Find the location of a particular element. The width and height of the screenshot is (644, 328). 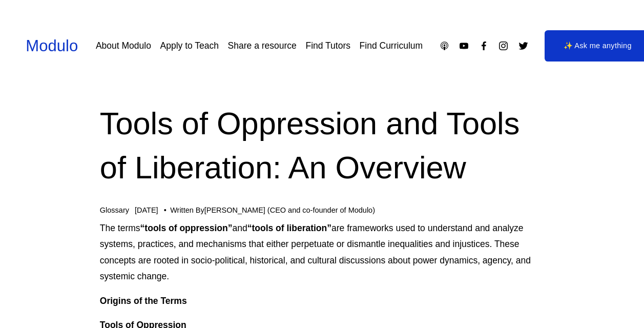

a: Find Curriculum is located at coordinates (391, 46).